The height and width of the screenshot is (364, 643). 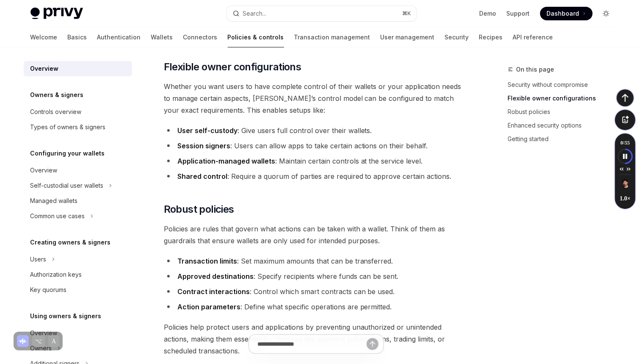 What do you see at coordinates (316, 161) in the screenshot?
I see `li: : Maintain certain controls at the service level.` at bounding box center [316, 161].